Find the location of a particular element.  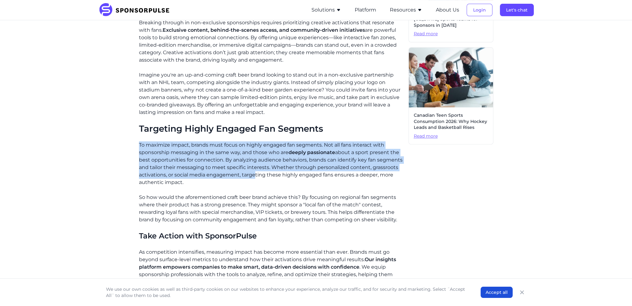

h2: Targeting Highly Engaged Fan Segments is located at coordinates (271, 129).